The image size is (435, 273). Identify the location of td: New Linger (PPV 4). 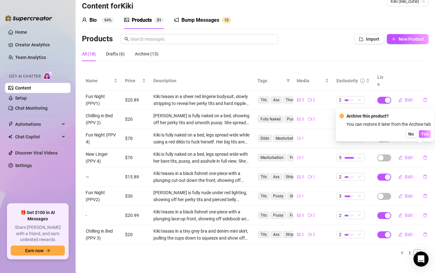
(101, 157).